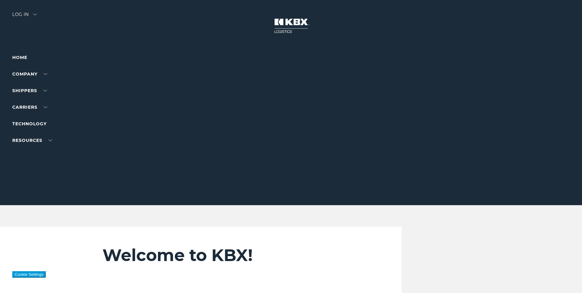 This screenshot has width=582, height=293. I want to click on img: arrow, so click(35, 14).